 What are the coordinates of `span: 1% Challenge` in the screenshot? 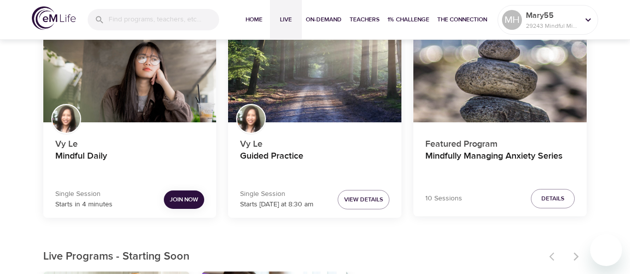 It's located at (408, 19).